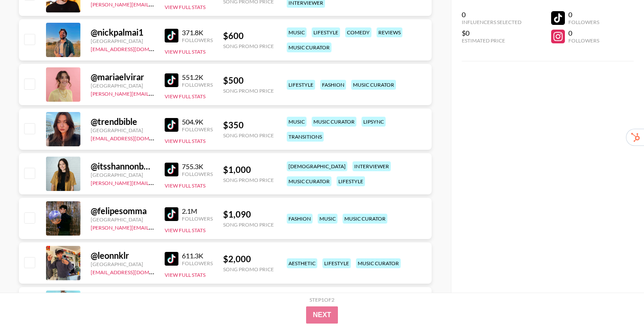 The height and width of the screenshot is (327, 644). What do you see at coordinates (491, 40) in the screenshot?
I see `div: Estimated Price` at bounding box center [491, 40].